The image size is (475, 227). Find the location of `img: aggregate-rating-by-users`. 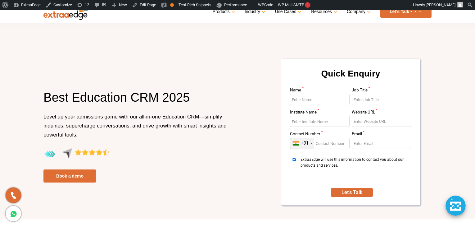

img: aggregate-rating-by-users is located at coordinates (76, 154).